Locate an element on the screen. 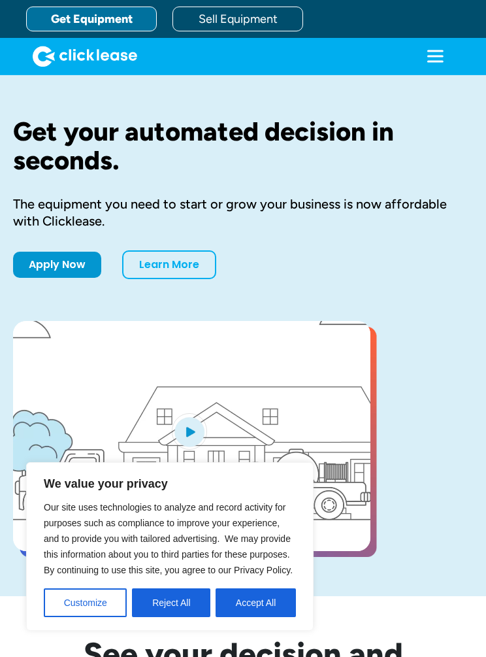 This screenshot has height=657, width=486. div: We value your privacy is located at coordinates (170, 546).